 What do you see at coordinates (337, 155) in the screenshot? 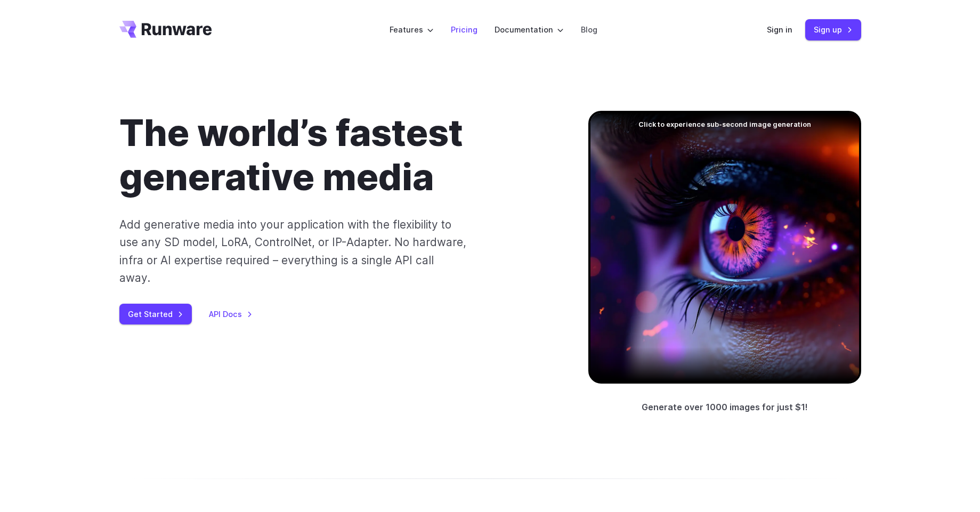
I see `h1: The world’s fastest generative media` at bounding box center [337, 155].